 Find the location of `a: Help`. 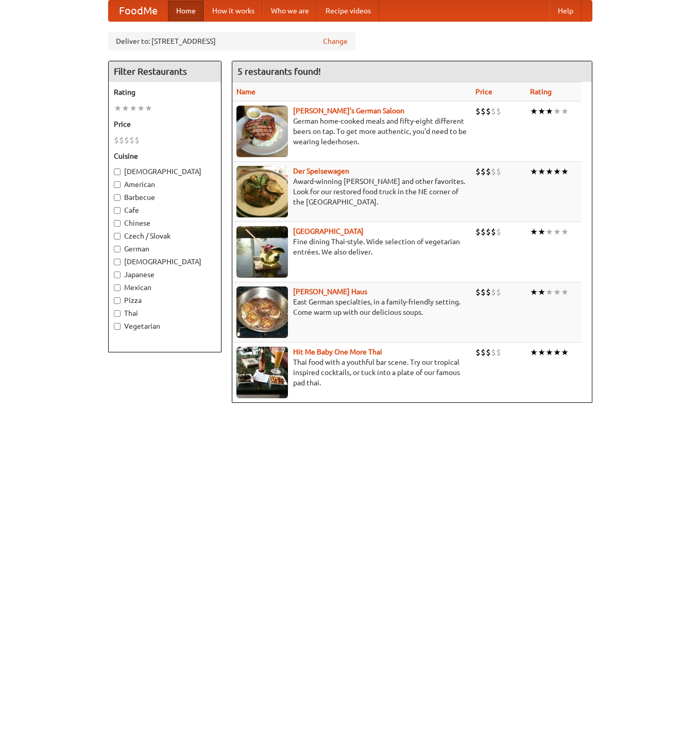

a: Help is located at coordinates (566, 11).